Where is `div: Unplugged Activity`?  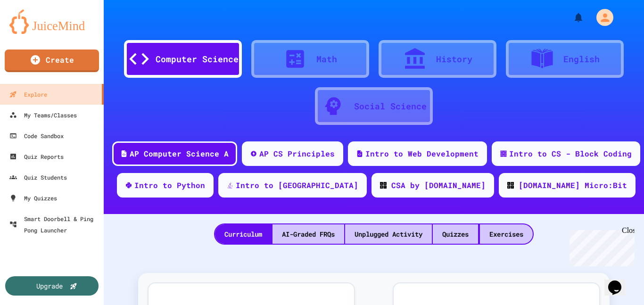 div: Unplugged Activity is located at coordinates (388, 234).